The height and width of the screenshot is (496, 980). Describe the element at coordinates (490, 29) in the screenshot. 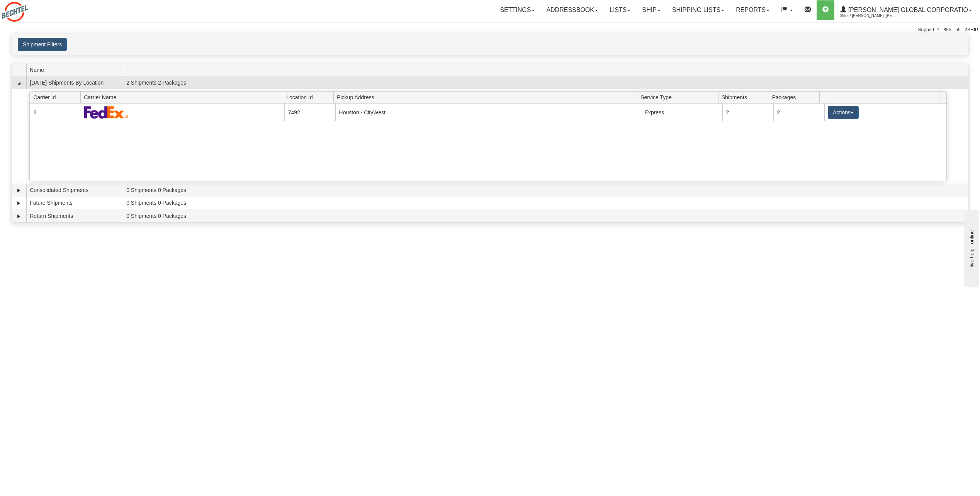

I see `div: Support: 1 - 855 - 55 - 2SHIP` at that location.